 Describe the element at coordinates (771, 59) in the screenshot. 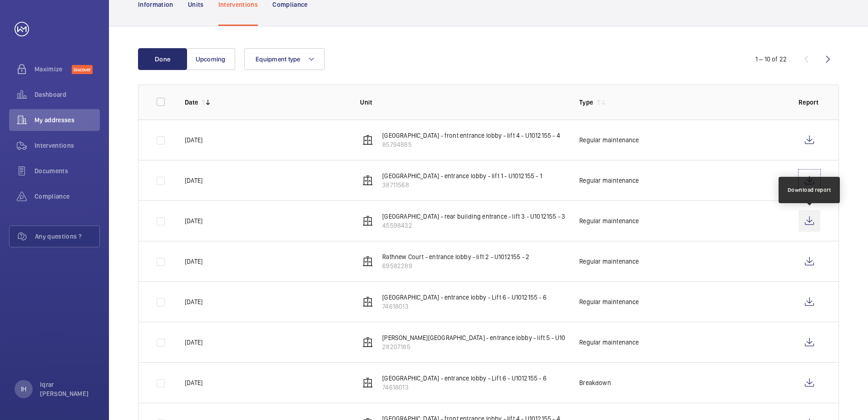

I see `div: 1 – 10 of 22` at that location.